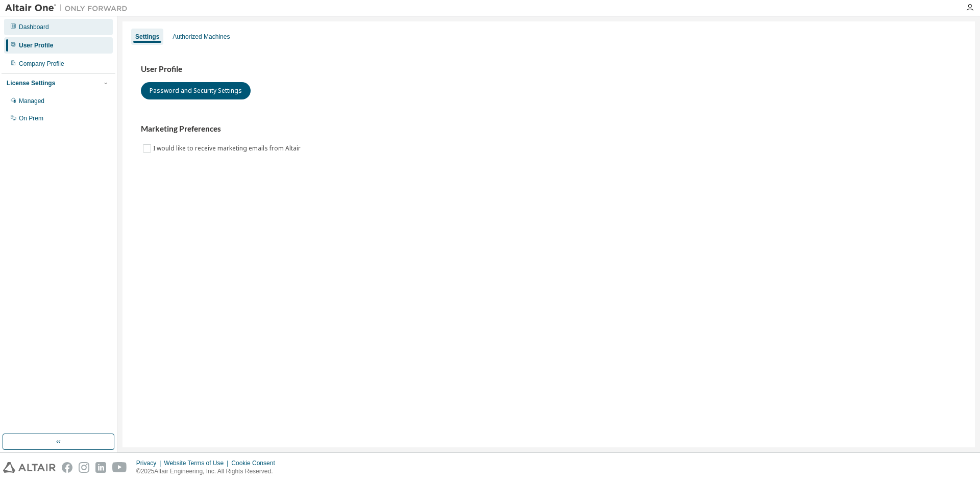 Image resolution: width=980 pixels, height=482 pixels. What do you see at coordinates (147, 37) in the screenshot?
I see `div: Settings` at bounding box center [147, 37].